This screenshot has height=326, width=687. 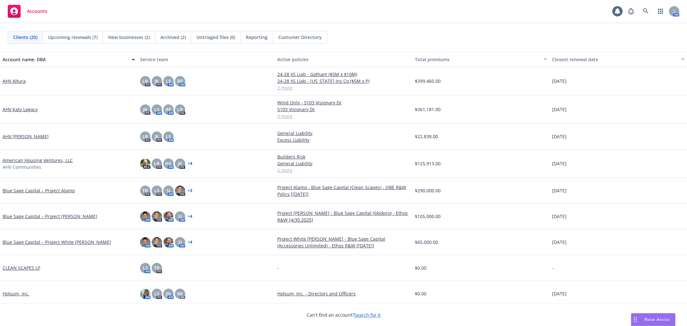 What do you see at coordinates (173, 37) in the screenshot?
I see `span: Archived (2)` at bounding box center [173, 37].